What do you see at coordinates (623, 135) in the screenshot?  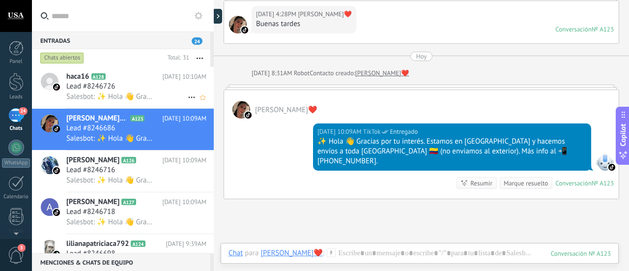 I see `span: Copilot` at bounding box center [623, 135].